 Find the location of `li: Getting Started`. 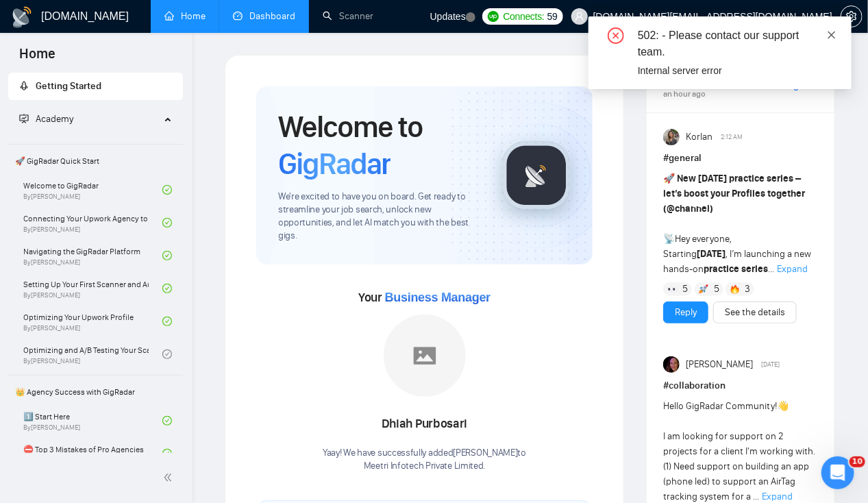

li: Getting Started is located at coordinates (95, 87).